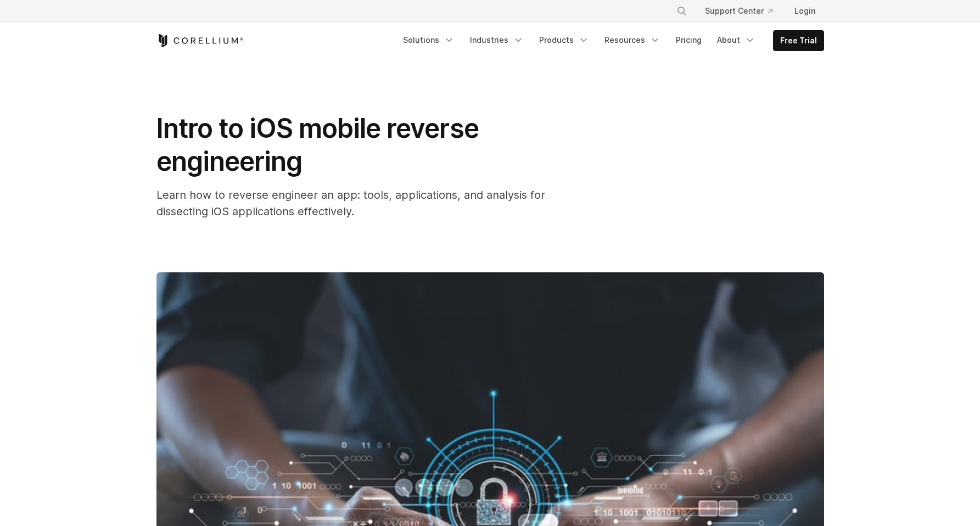 The height and width of the screenshot is (526, 980). I want to click on a: Pricing, so click(688, 40).